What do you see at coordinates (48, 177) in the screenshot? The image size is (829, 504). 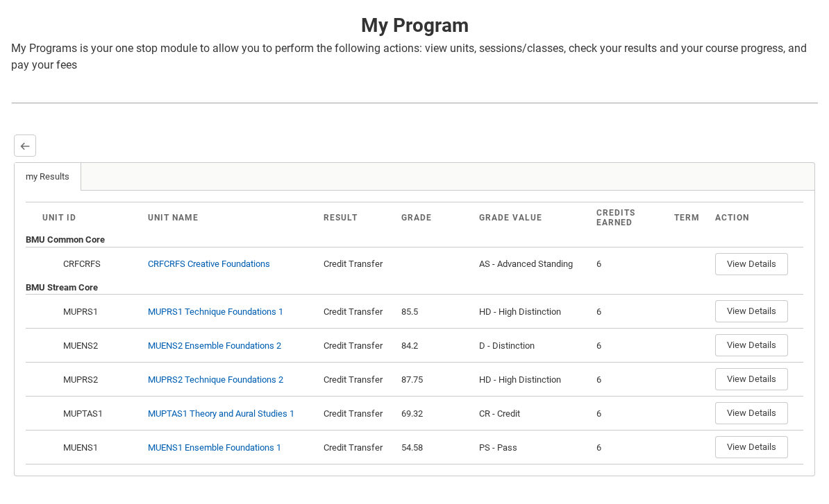 I see `a: my Results` at bounding box center [48, 177].